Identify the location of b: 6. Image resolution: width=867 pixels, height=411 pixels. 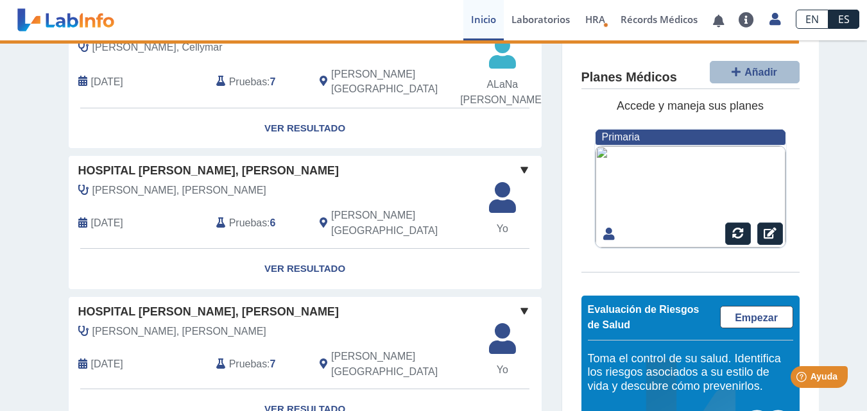
(273, 223).